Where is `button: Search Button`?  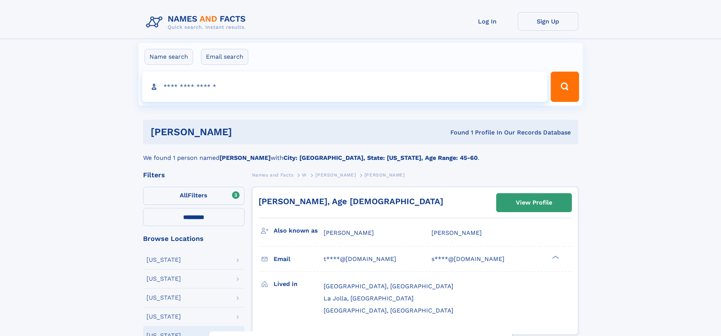 button: Search Button is located at coordinates (565, 87).